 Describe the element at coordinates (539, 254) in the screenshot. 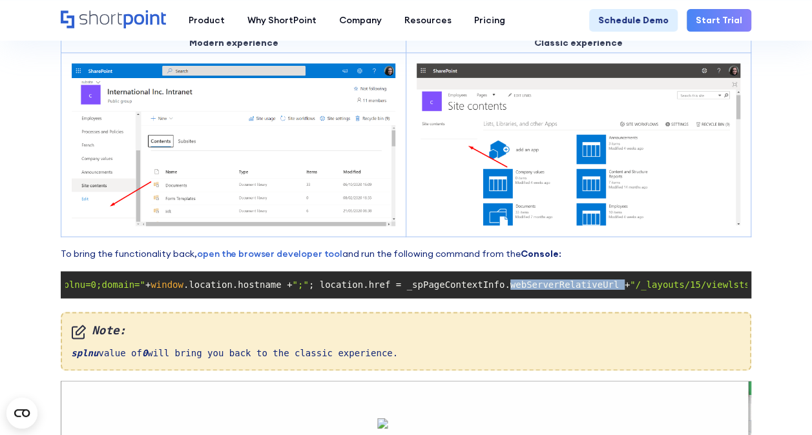

I see `strong: Console` at that location.